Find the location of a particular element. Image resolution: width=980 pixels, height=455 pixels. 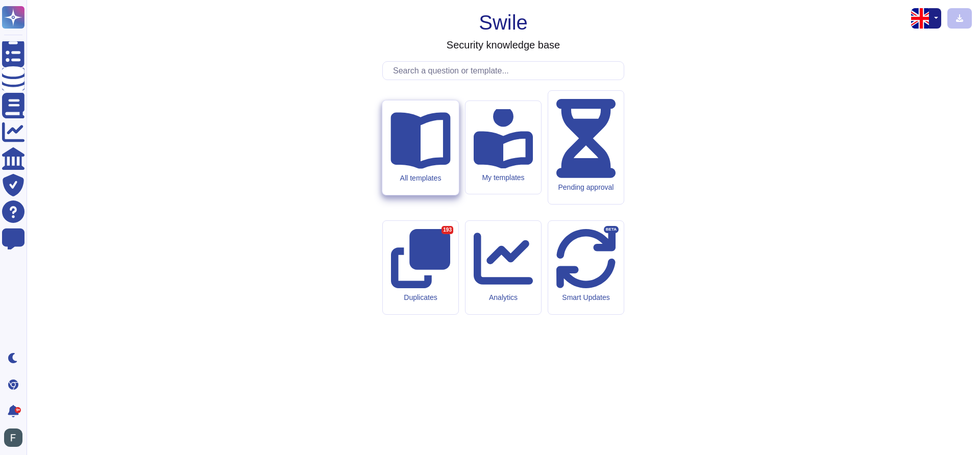

div: Smart Updates is located at coordinates (586, 298).